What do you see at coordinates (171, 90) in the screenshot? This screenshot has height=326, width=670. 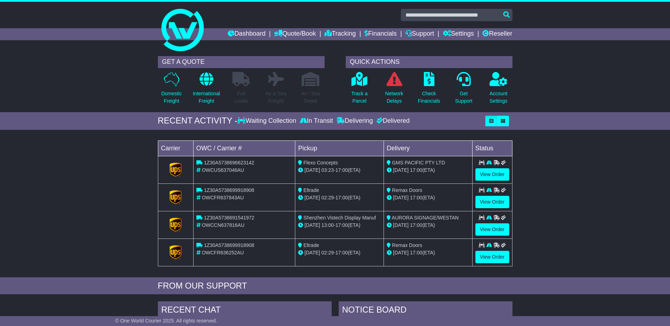 I see `a: DomesticFreight` at bounding box center [171, 90].